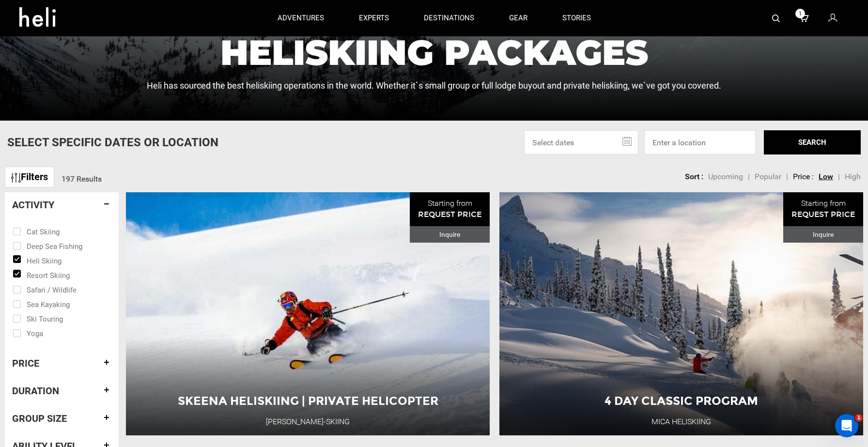  Describe the element at coordinates (852, 177) in the screenshot. I see `span: High` at that location.